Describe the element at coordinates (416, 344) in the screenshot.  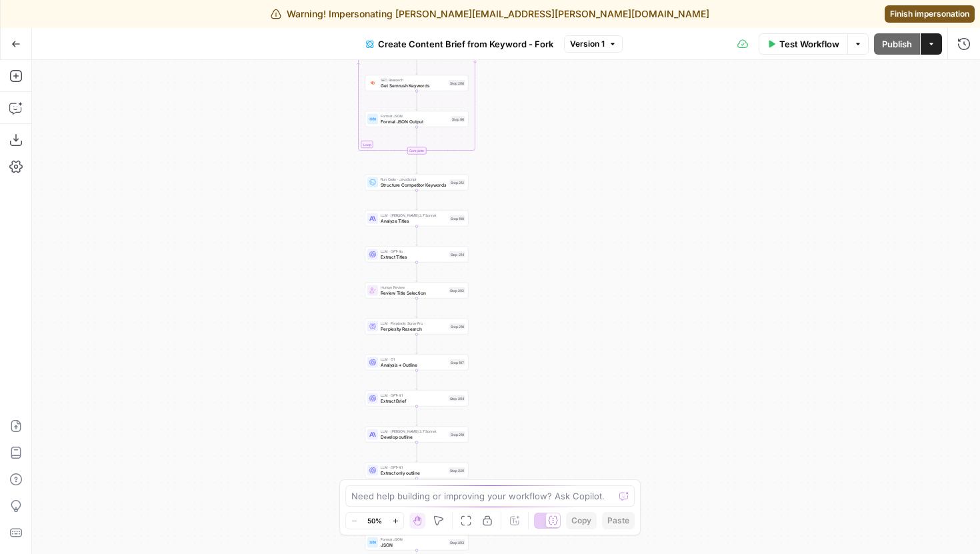
I see `g: Edge from step_218 to step_197` at that location.